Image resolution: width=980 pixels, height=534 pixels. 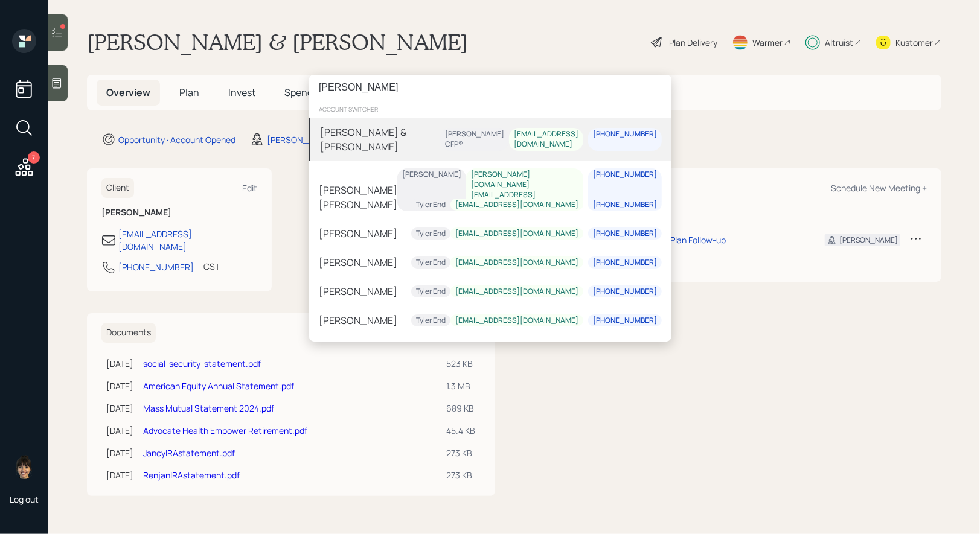 I want to click on input: Type a command or search…, so click(x=490, y=88).